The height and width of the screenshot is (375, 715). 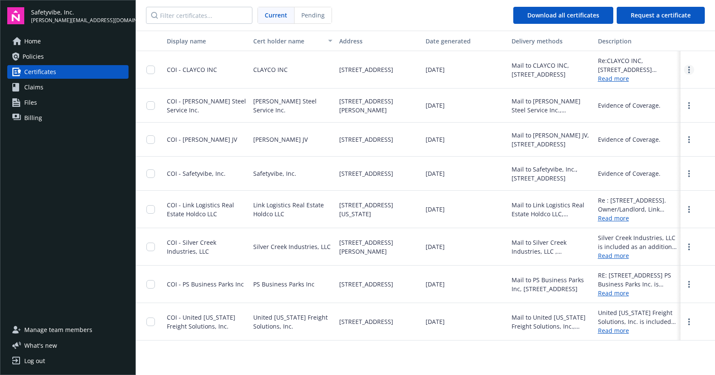 What do you see at coordinates (465, 41) in the screenshot?
I see `button: Date generated` at bounding box center [465, 41].